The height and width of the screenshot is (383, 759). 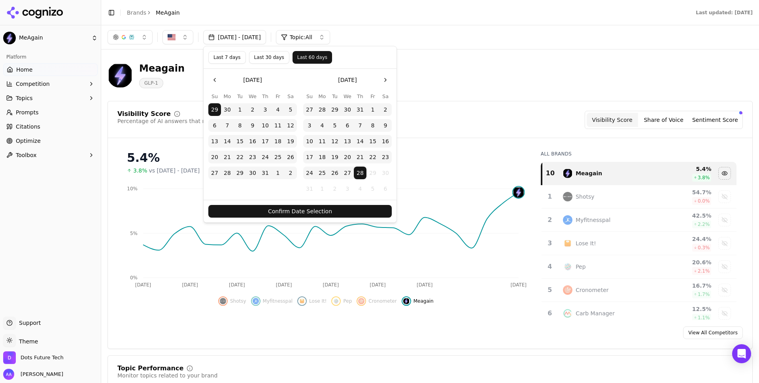 What do you see at coordinates (715, 120) in the screenshot?
I see `button: Sentiment Score` at bounding box center [715, 120].